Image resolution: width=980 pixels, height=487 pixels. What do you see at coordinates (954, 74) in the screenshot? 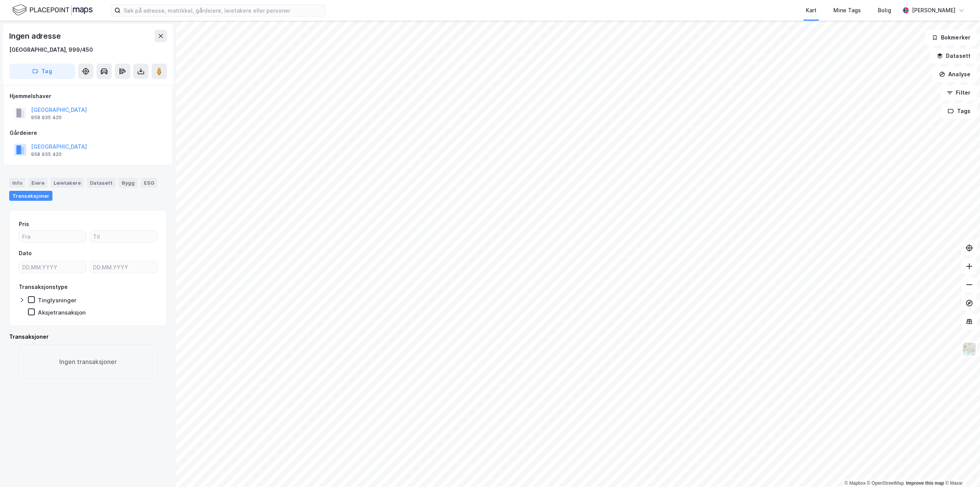
I see `button: Analyse` at bounding box center [954, 74].